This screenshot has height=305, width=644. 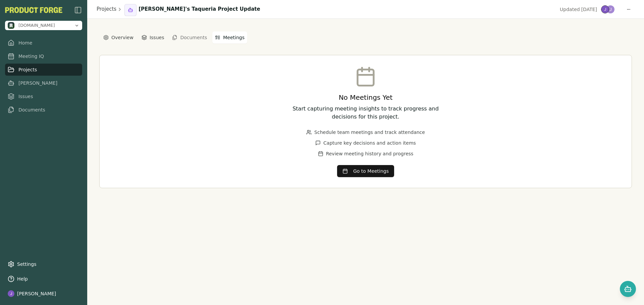 I want to click on span: Schedule team meetings and track attendance, so click(x=369, y=132).